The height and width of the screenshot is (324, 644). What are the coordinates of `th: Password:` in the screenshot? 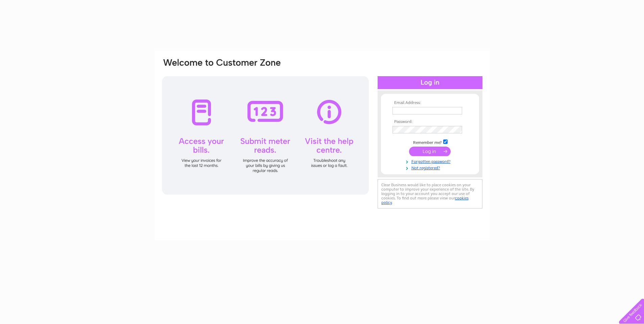 It's located at (430, 122).